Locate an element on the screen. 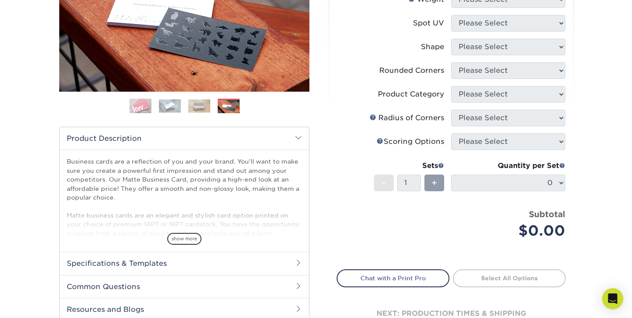  div: Shape is located at coordinates (432, 47).